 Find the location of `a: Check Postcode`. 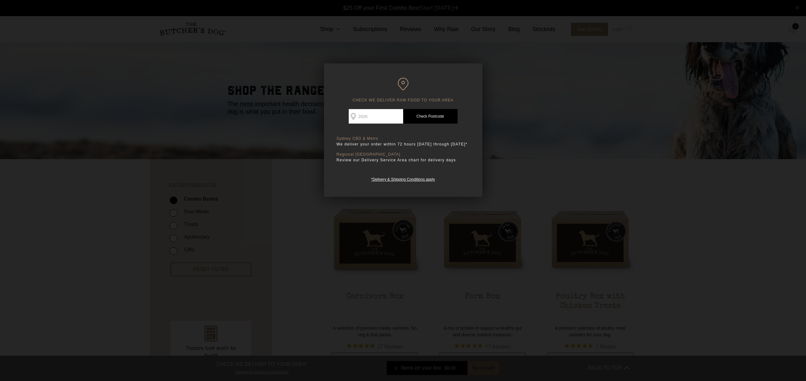

a: Check Postcode is located at coordinates (430, 116).